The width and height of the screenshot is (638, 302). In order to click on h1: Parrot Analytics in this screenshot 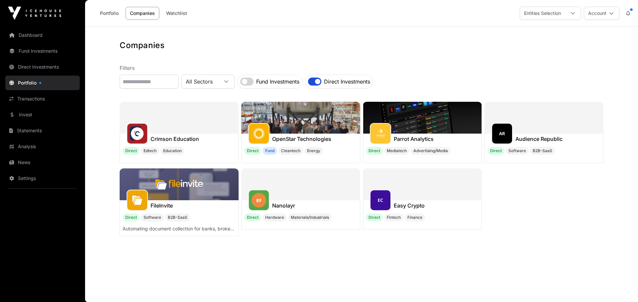, I will do `click(413, 139)`.